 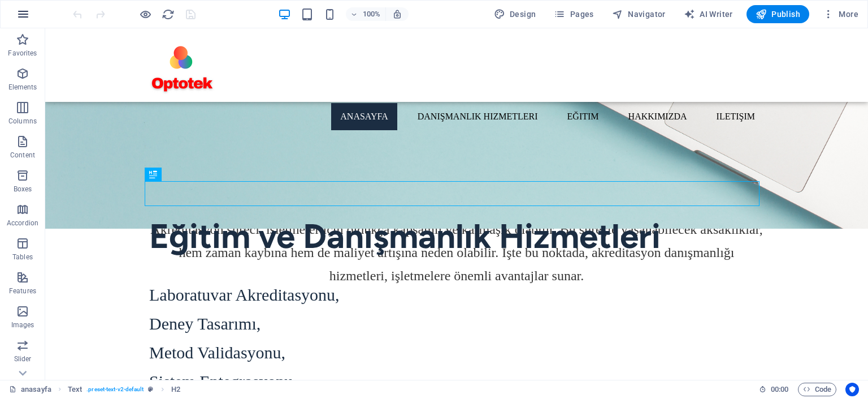 What do you see at coordinates (150, 389) in the screenshot?
I see `i: This element is a customizable preset` at bounding box center [150, 389].